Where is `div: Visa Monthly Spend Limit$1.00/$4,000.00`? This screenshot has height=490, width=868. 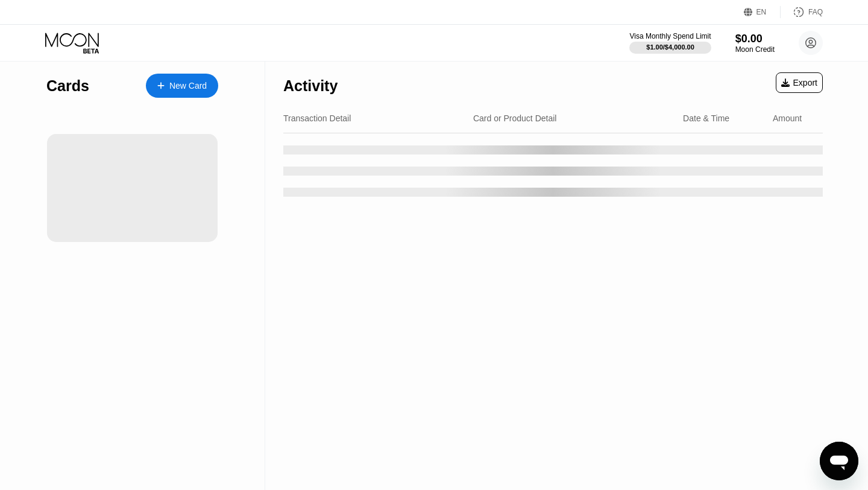 div: Visa Monthly Spend Limit$1.00/$4,000.00 is located at coordinates (670, 43).